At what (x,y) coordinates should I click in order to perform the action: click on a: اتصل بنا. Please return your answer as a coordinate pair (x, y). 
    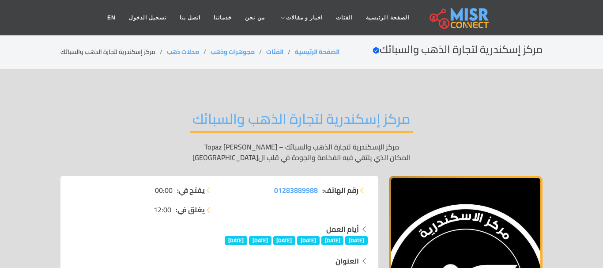
    Looking at the image, I should click on (190, 18).